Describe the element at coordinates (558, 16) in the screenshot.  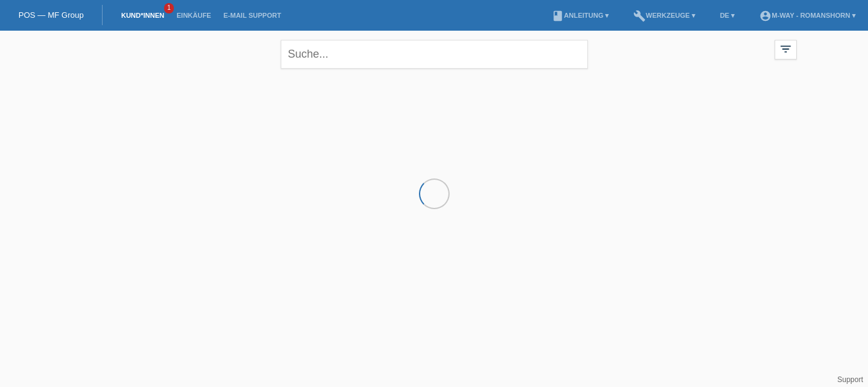
I see `i: book` at that location.